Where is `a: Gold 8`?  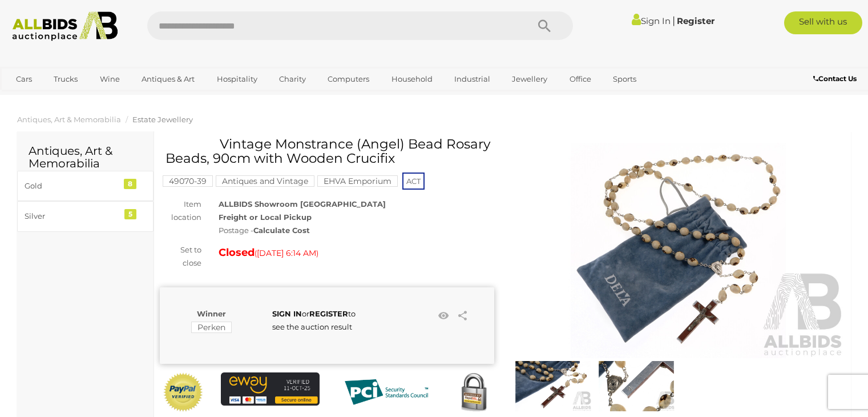 a: Gold 8 is located at coordinates (85, 185).